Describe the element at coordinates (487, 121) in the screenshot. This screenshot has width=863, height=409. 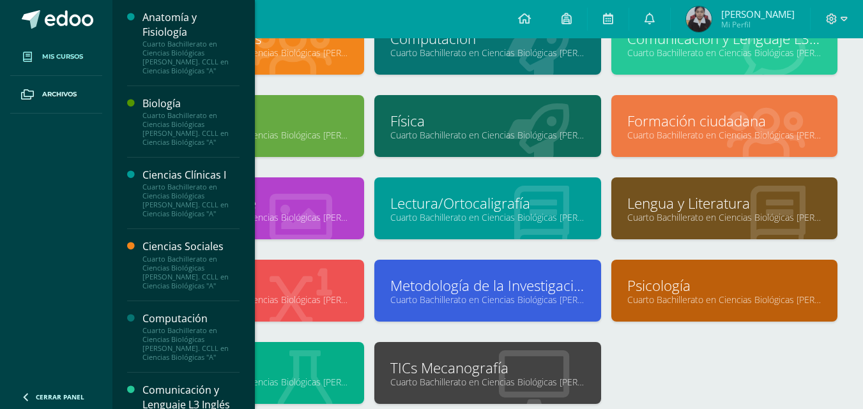
I see `a: Física` at that location.